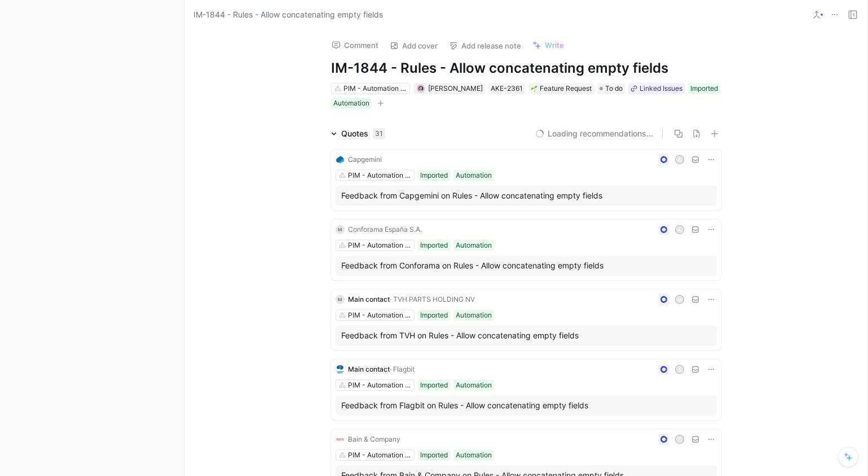  Describe the element at coordinates (384, 229) in the screenshot. I see `div: Conforama España S.A.` at that location.